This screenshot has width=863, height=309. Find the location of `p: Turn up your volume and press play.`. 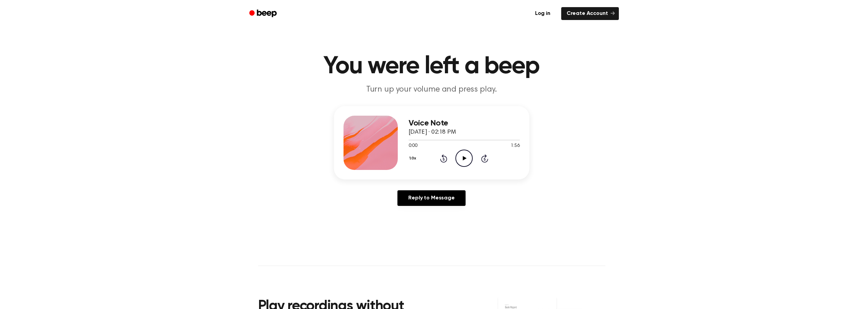

p: Turn up your volume and press play. is located at coordinates (432, 90).